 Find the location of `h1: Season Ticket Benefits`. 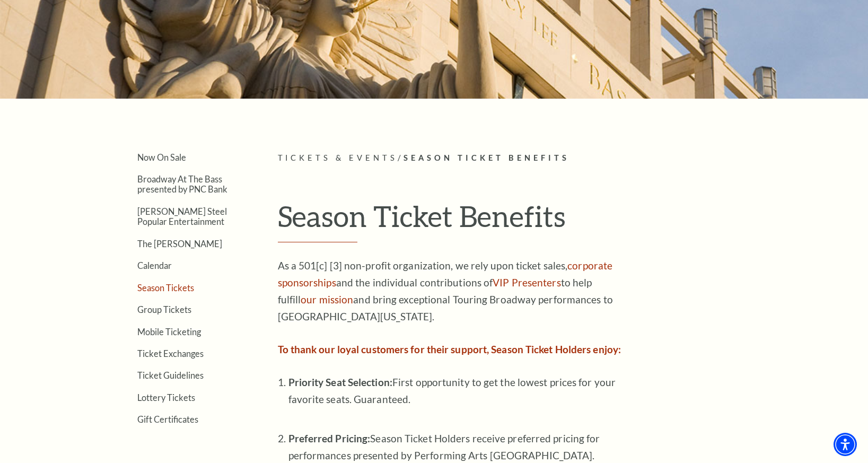

h1: Season Ticket Benefits is located at coordinates (520, 220).